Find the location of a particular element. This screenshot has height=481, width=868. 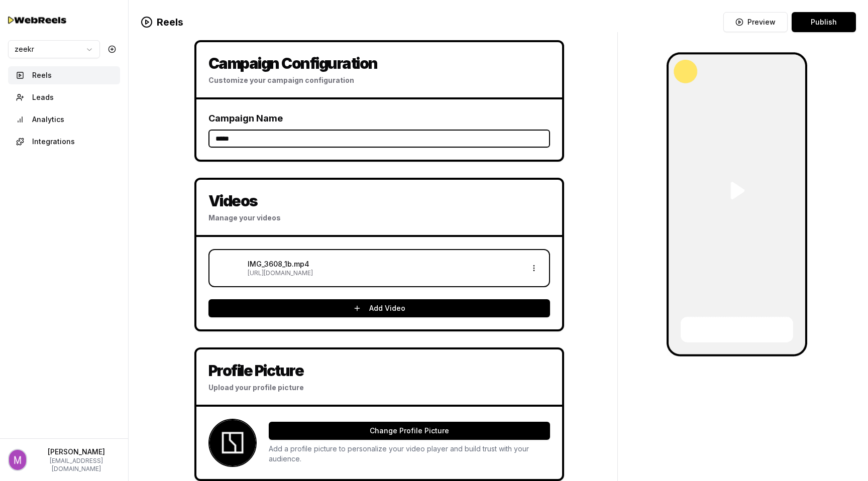

button: Publish is located at coordinates (824, 22).